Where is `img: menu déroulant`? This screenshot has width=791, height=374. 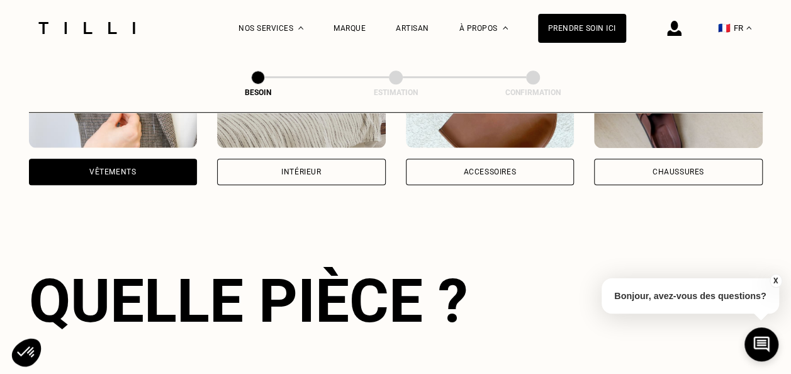
img: menu déroulant is located at coordinates (749, 28).